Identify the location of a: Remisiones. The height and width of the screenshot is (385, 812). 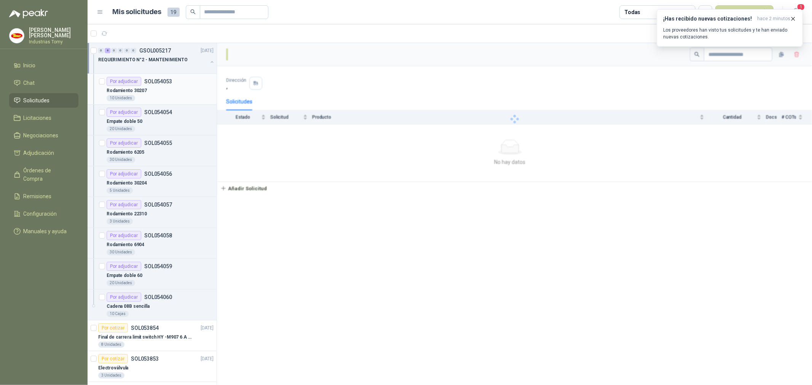
(44, 197).